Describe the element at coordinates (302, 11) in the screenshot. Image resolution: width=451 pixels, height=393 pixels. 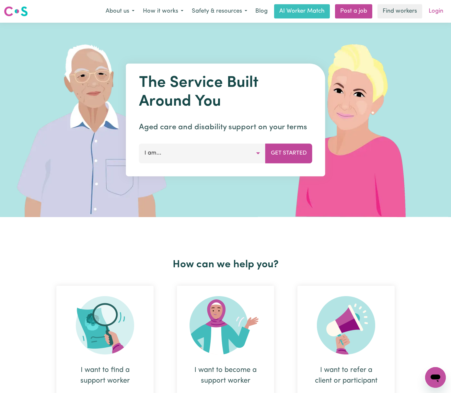
I see `a: AI Worker Match` at that location.